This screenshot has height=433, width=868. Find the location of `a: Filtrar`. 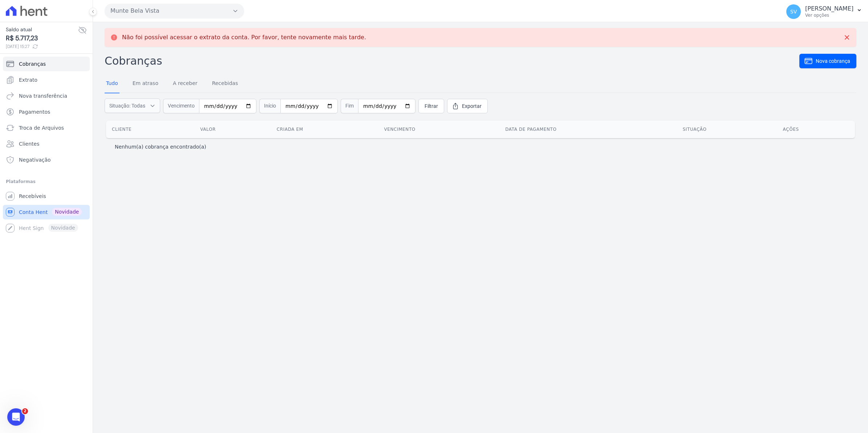

a: Filtrar is located at coordinates (431, 106).